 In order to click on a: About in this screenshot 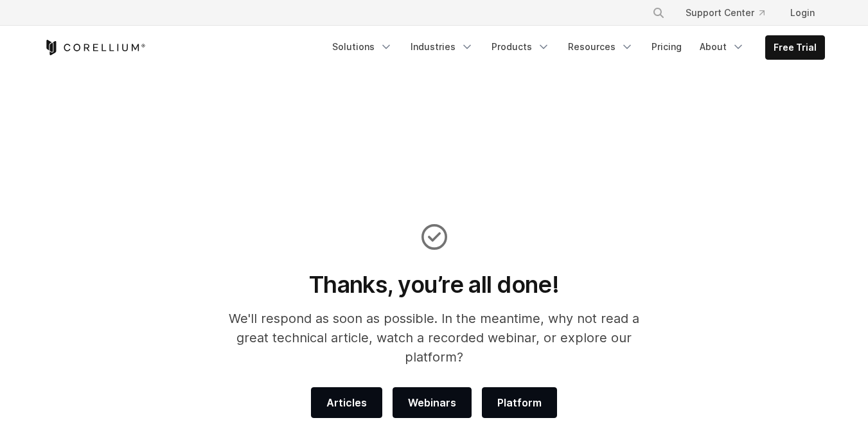, I will do `click(722, 47)`.